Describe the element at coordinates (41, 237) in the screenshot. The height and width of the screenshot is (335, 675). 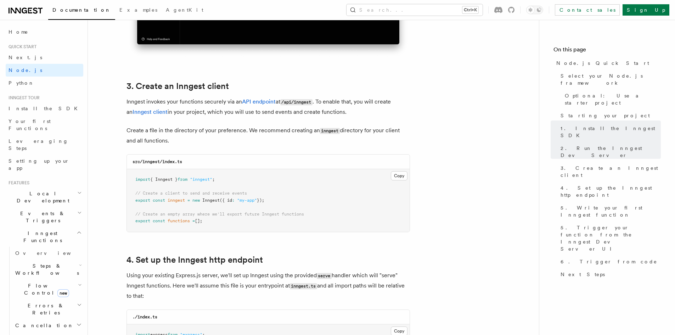
I see `span: Inngest Functions` at that location.